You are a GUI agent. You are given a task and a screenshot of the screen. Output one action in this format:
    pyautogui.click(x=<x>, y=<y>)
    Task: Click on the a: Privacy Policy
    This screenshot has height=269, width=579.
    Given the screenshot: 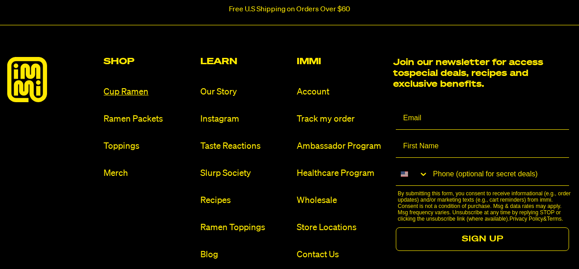 What is the action you would take?
    pyautogui.click(x=526, y=219)
    